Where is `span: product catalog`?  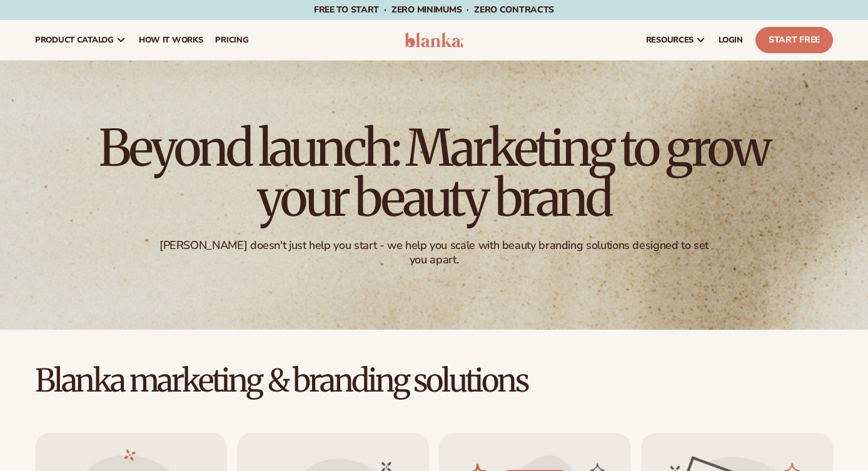 span: product catalog is located at coordinates (74, 40).